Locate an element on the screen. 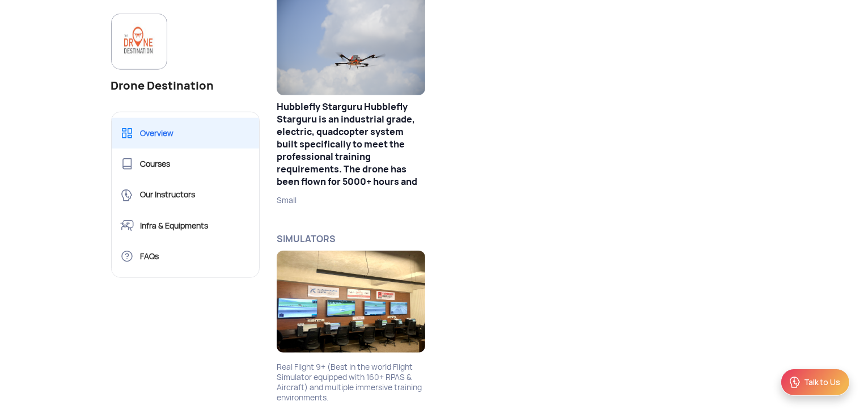 The width and height of the screenshot is (868, 414). div: Talk to Us is located at coordinates (822, 382).